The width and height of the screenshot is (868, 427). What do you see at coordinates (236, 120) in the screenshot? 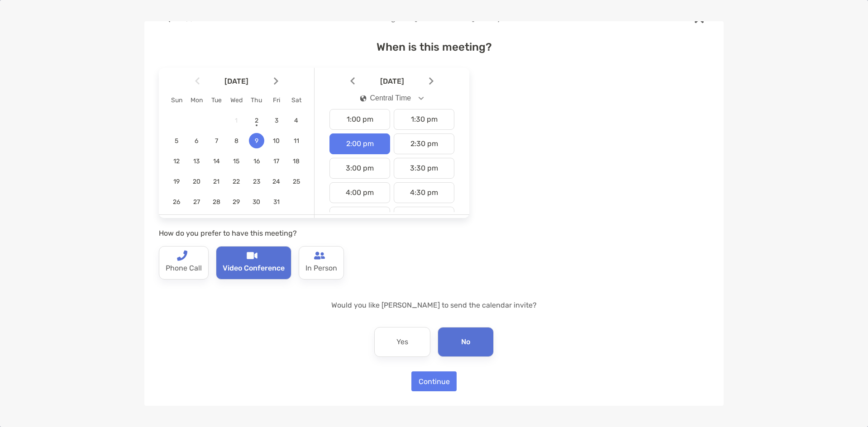
I see `span: 1` at bounding box center [236, 120].